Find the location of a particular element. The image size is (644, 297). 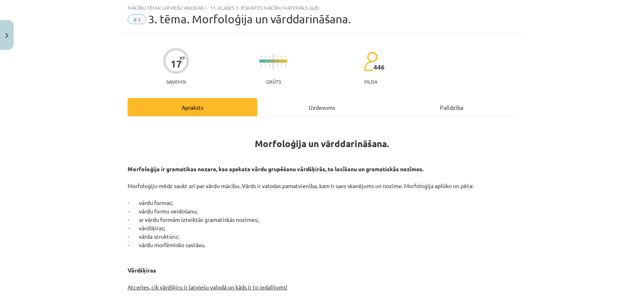

span: 3. tēma. Morfoloģija un vārddarināšana. is located at coordinates (249, 19).